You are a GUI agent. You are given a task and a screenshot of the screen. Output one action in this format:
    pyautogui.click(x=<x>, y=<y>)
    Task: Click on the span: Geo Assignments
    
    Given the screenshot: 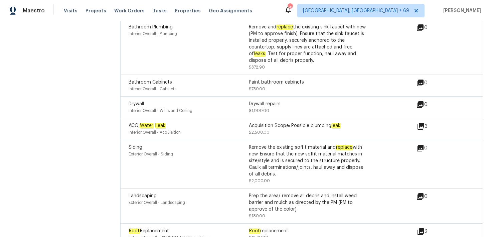 What is the action you would take?
    pyautogui.click(x=231, y=11)
    